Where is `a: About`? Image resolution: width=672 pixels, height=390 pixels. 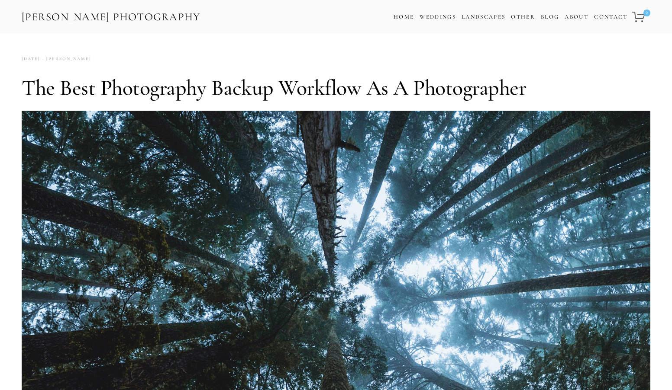 a: About is located at coordinates (576, 17).